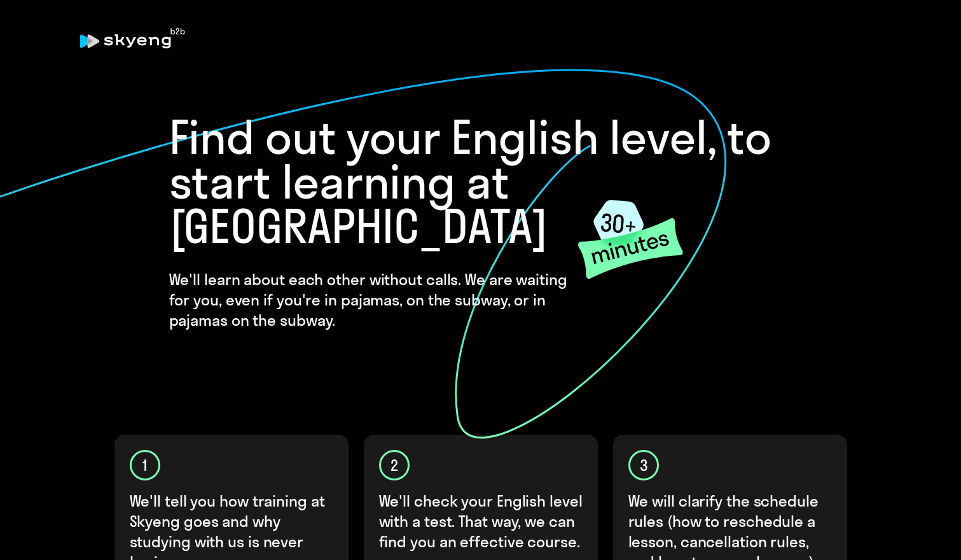 The width and height of the screenshot is (961, 560). What do you see at coordinates (644, 465) in the screenshot?
I see `div: 3` at bounding box center [644, 465].